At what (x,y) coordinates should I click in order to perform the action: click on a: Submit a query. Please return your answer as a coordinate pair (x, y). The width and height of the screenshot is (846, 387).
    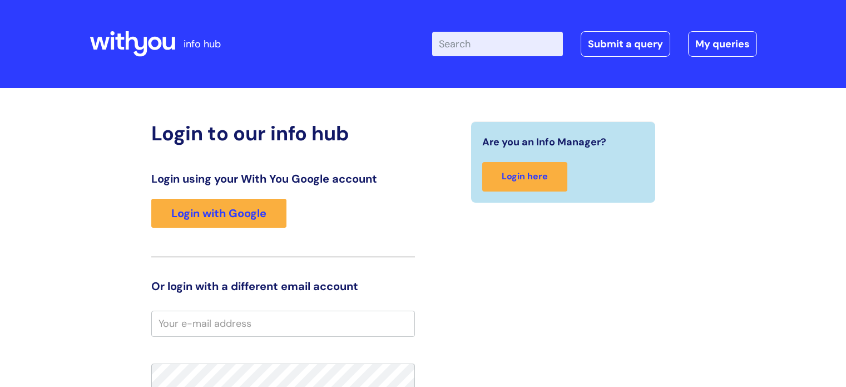
    Looking at the image, I should click on (625, 44).